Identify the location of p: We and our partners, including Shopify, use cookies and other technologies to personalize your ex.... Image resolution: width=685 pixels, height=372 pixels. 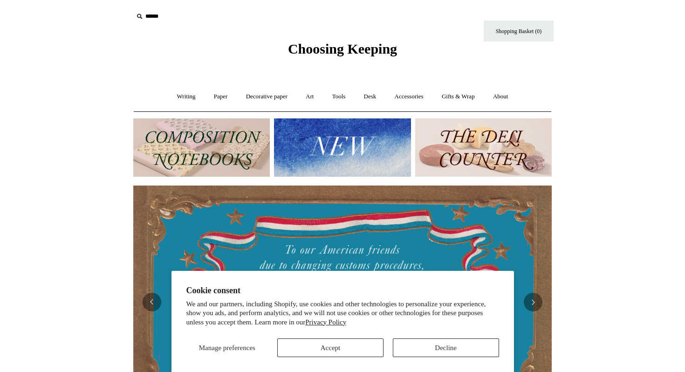
(342, 313).